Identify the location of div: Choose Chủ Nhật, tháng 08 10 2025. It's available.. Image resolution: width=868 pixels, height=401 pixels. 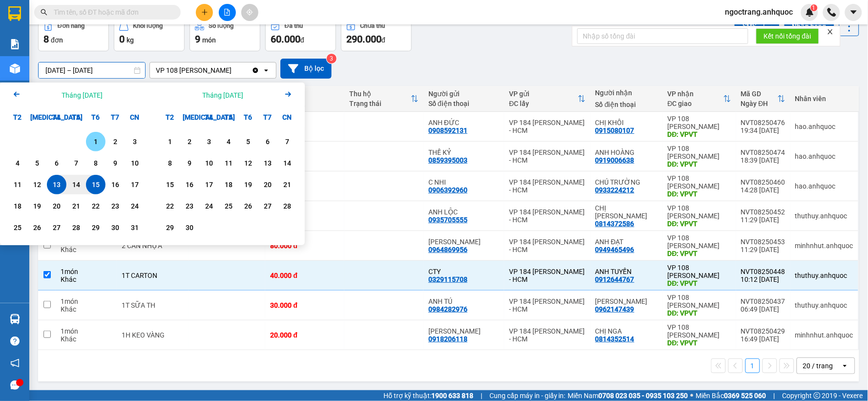
(135, 163).